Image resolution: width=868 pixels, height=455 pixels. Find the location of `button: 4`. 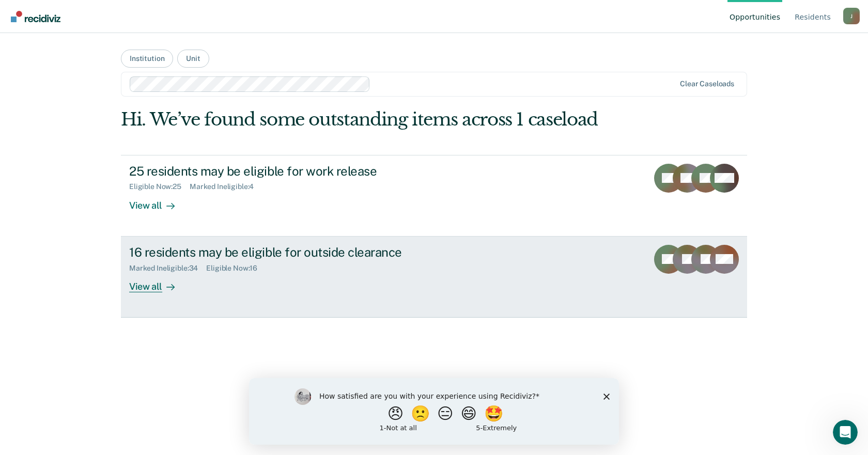

button: 4 is located at coordinates (220, 36).